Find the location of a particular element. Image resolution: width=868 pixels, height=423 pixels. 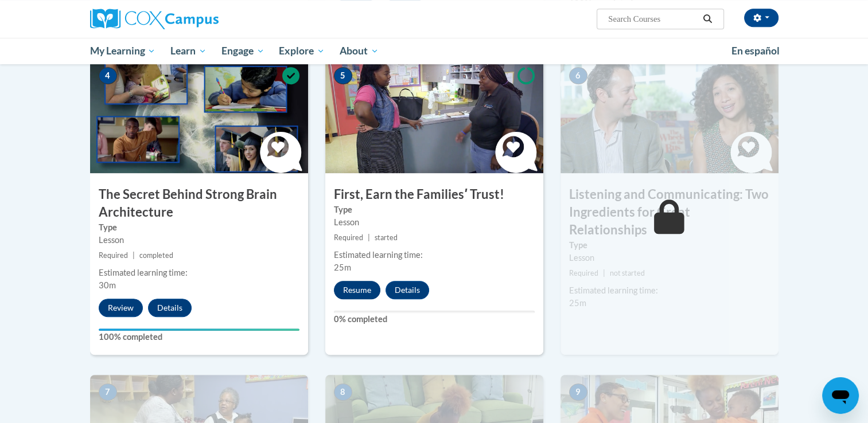

span: 5 is located at coordinates (343, 76).